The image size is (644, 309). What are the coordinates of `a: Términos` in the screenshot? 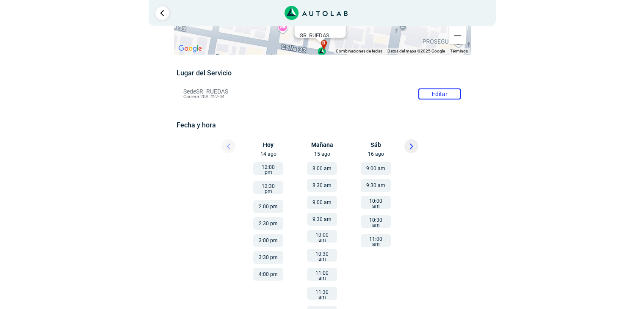 It's located at (459, 51).